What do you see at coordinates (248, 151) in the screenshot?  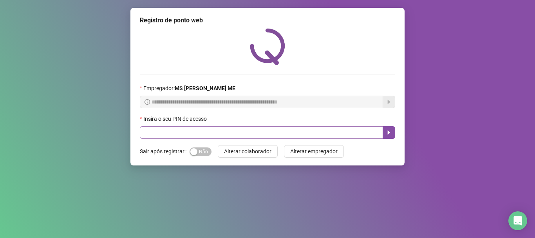 I see `button: Alterar colaborador` at bounding box center [248, 151].